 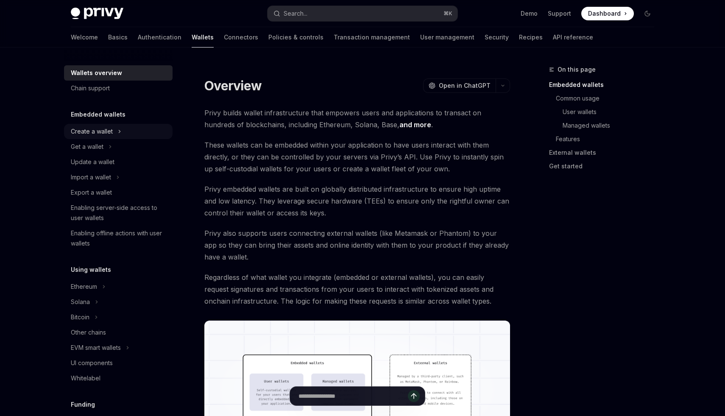 What do you see at coordinates (241, 37) in the screenshot?
I see `a: Connectors` at bounding box center [241, 37].